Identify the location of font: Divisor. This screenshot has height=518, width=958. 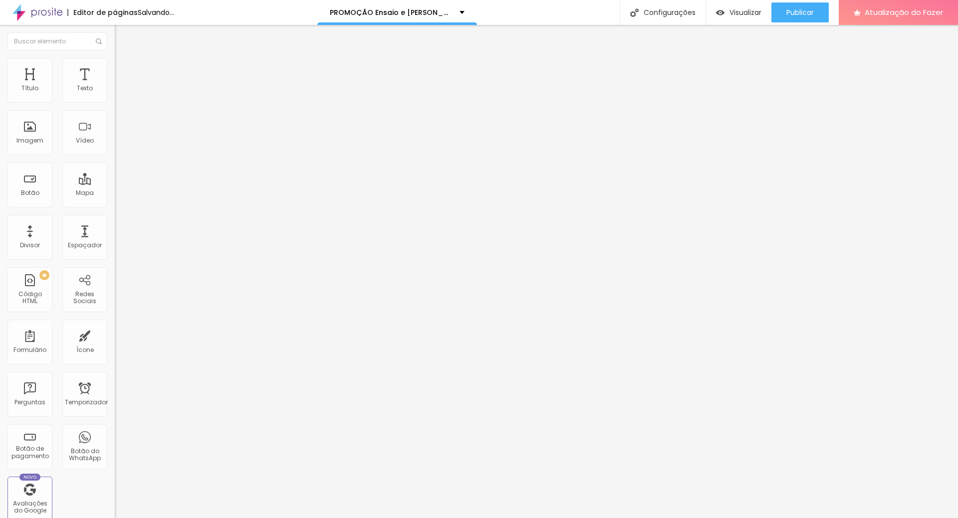
(30, 245).